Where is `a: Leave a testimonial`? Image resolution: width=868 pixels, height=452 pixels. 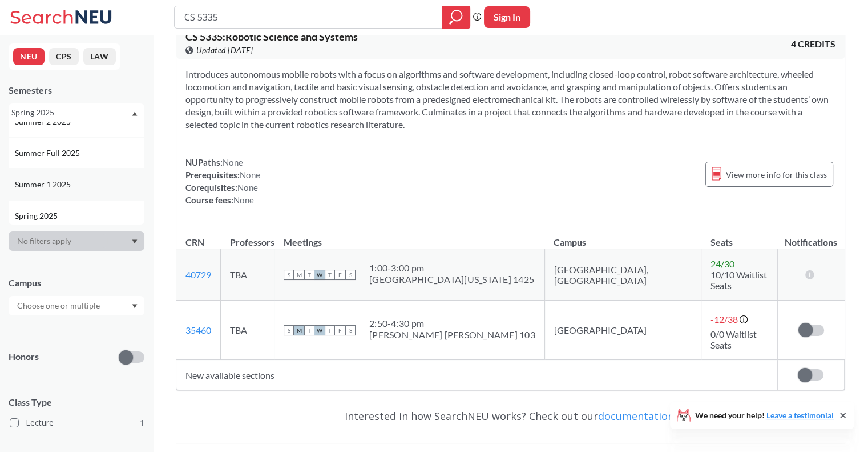
a: Leave a testimonial is located at coordinates (800, 414).